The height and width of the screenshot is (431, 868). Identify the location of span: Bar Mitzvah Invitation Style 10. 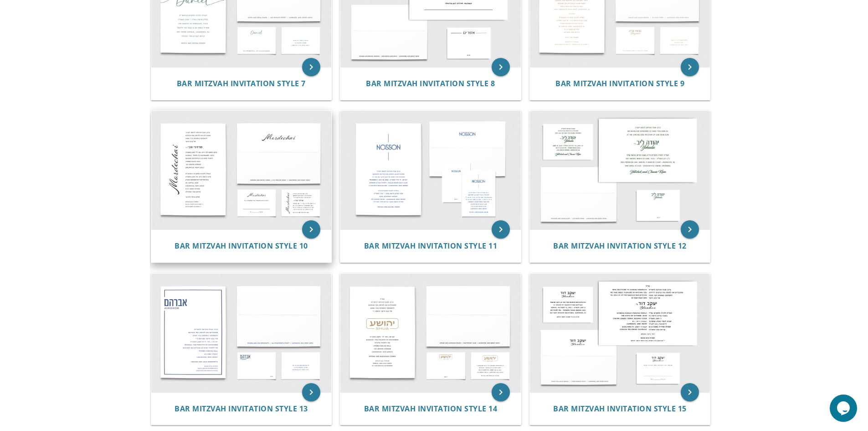
(241, 246).